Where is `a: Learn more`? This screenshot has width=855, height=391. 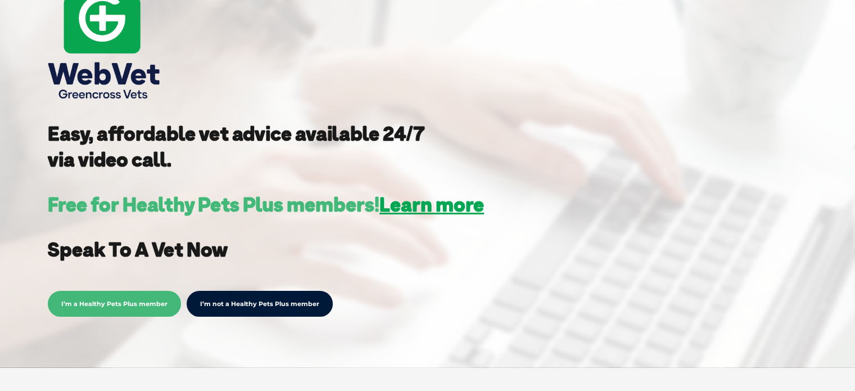 a: Learn more is located at coordinates (432, 204).